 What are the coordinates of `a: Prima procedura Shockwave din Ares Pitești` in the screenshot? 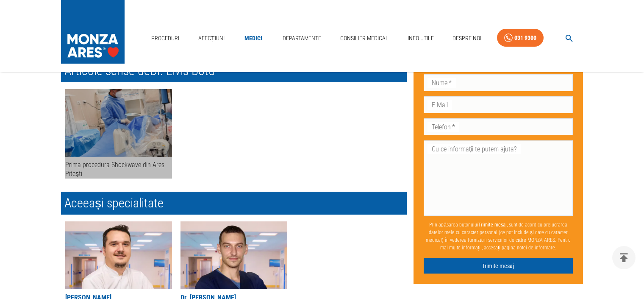 It's located at (119, 134).